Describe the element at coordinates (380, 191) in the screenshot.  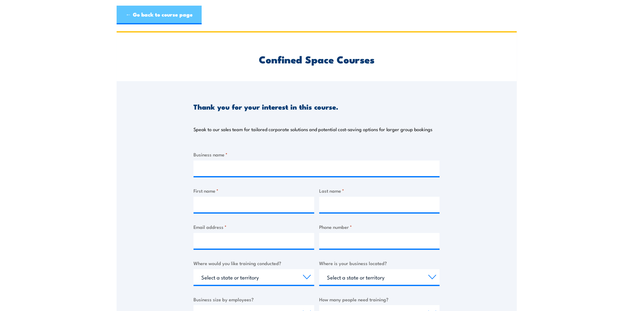
I see `label: Last name` at that location.